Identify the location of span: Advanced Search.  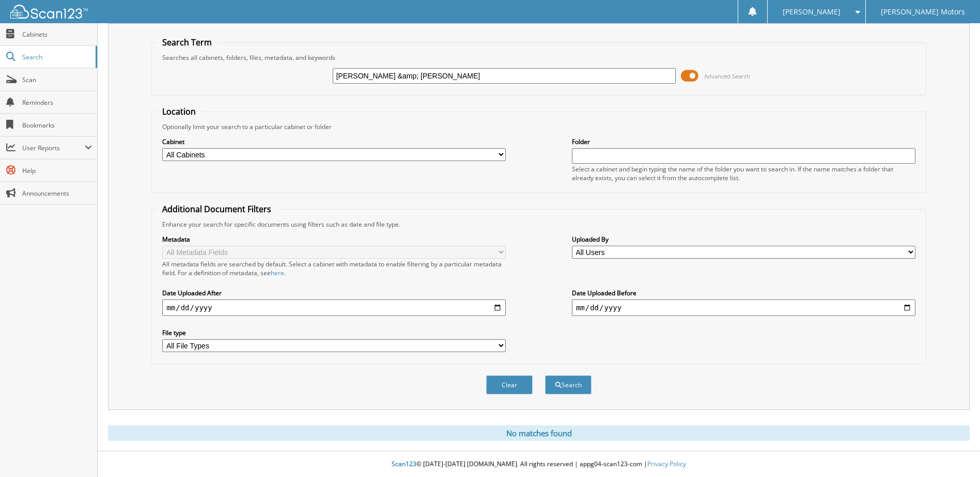
(726, 76).